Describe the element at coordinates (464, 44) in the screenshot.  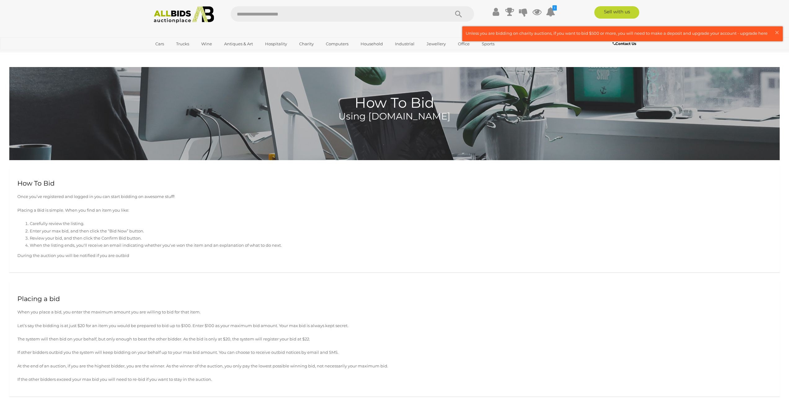
I see `a: Office` at that location.